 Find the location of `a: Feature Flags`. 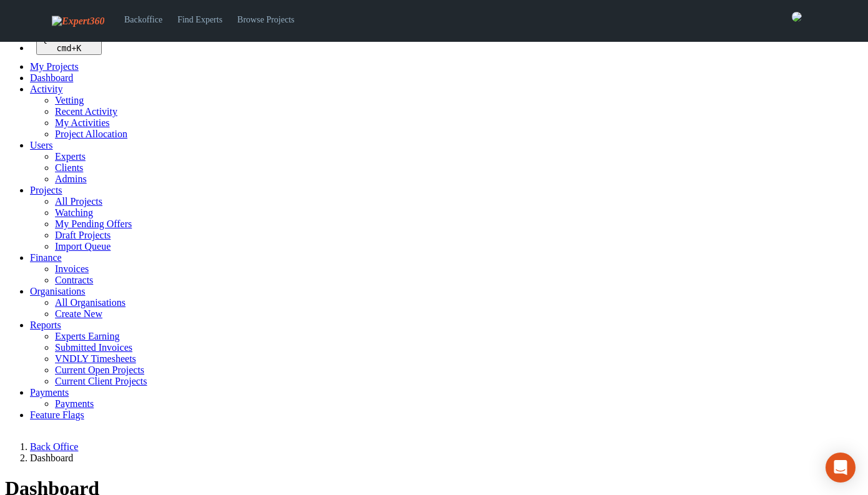

a: Feature Flags is located at coordinates (57, 415).